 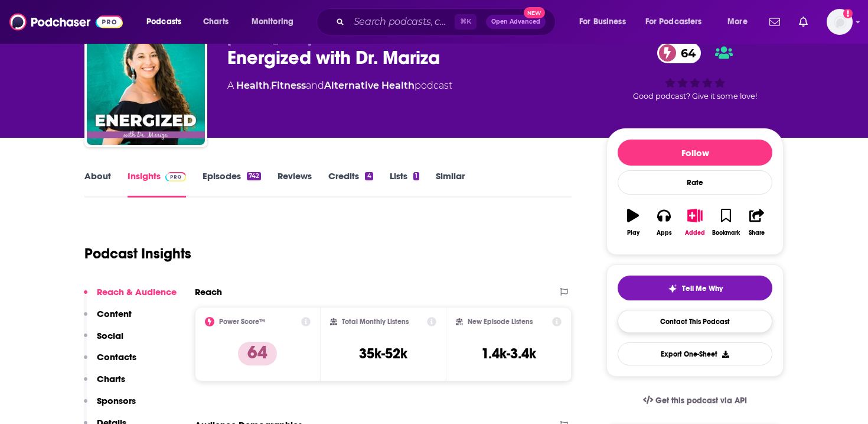 What do you see at coordinates (369, 176) in the screenshot?
I see `div: 4` at bounding box center [369, 176].